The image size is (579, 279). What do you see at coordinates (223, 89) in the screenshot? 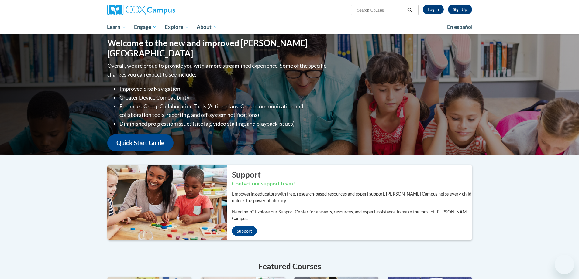
I see `li: Improved Site Navigation` at bounding box center [223, 89].